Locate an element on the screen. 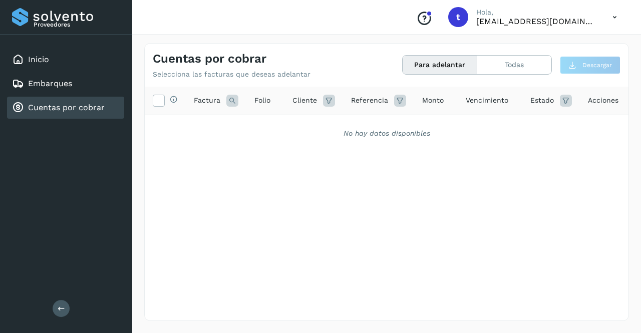  div: Embarques is located at coordinates (66, 84).